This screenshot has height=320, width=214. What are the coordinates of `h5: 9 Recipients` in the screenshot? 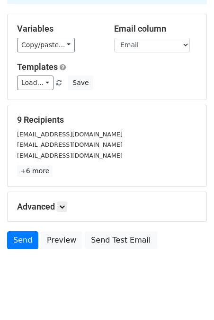 It's located at (107, 120).